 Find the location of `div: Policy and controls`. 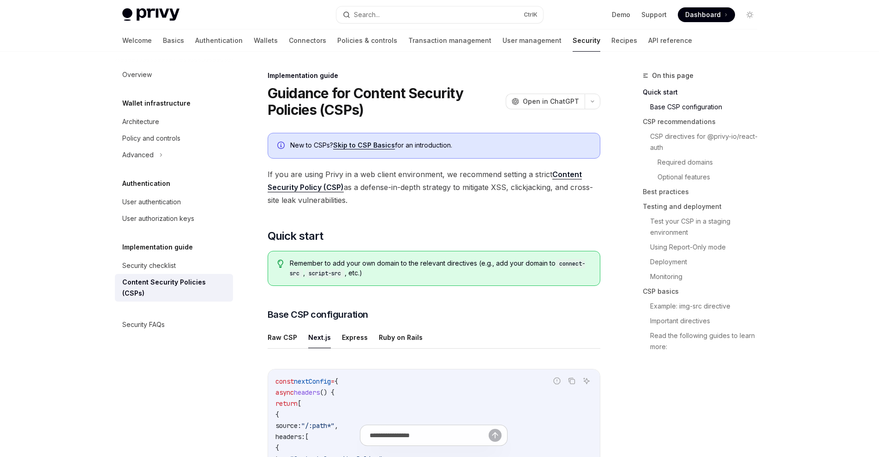

div: Policy and controls is located at coordinates (151, 138).